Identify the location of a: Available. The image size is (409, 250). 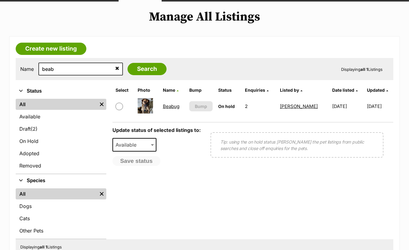
(61, 117).